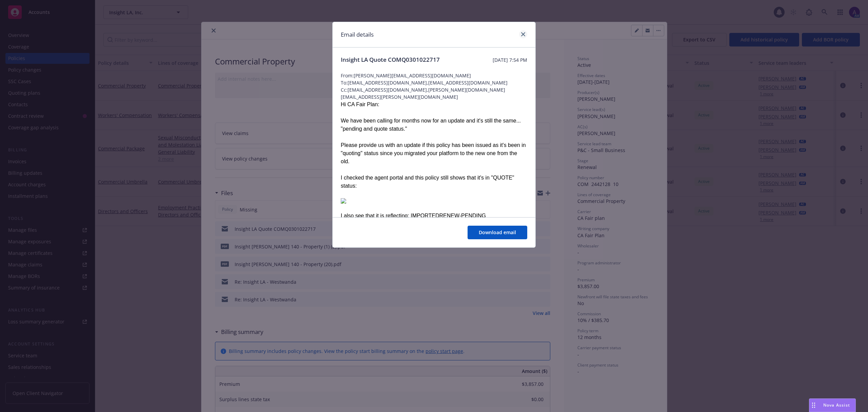 This screenshot has height=412, width=868. What do you see at coordinates (833, 405) in the screenshot?
I see `button: Nova Assist` at bounding box center [833, 405].